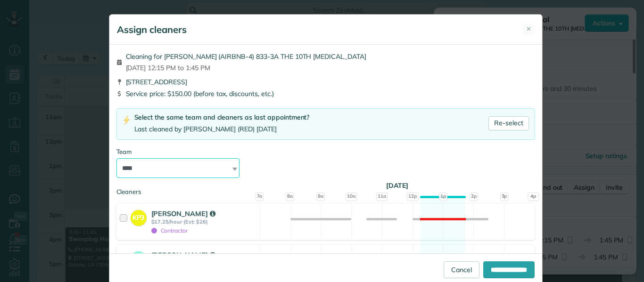 This screenshot has width=644, height=282. Describe the element at coordinates (139, 216) in the screenshot. I see `strong: KP3` at that location.